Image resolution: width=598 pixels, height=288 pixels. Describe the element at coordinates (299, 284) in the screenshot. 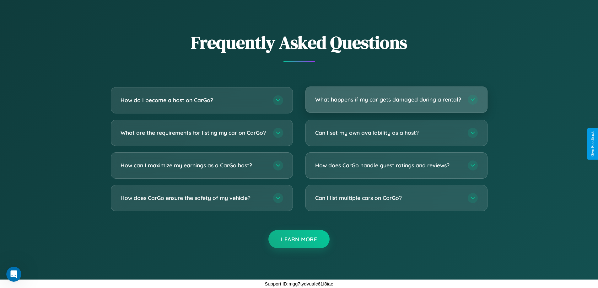

I see `p: Support ID: mgg7tydvuafc61f8iae` at that location.